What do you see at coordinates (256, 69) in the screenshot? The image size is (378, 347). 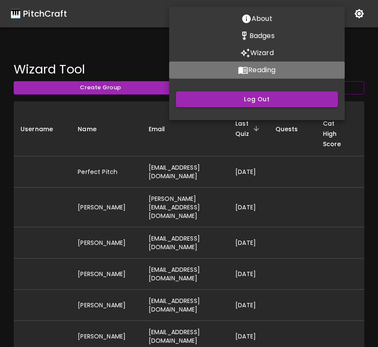 I see `a: Reading` at bounding box center [256, 69].